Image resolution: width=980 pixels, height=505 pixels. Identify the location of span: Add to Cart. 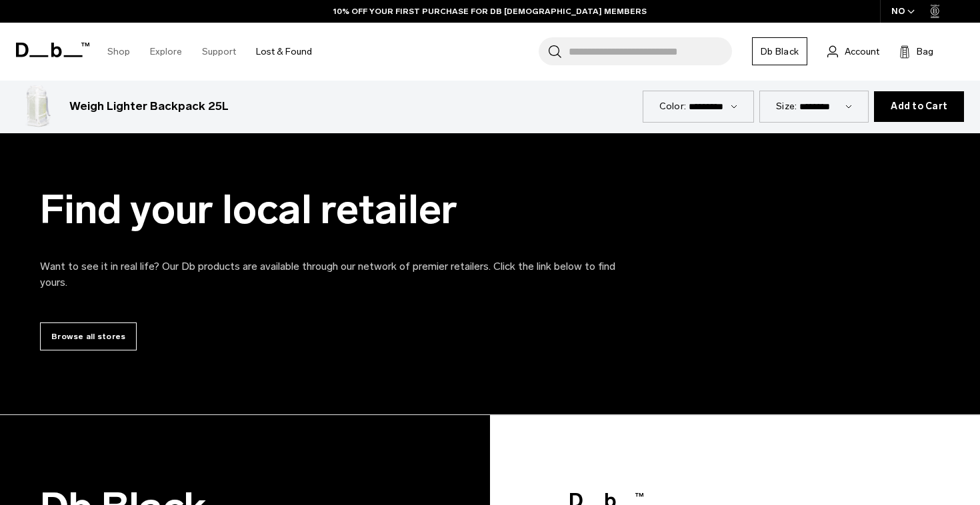
(919, 106).